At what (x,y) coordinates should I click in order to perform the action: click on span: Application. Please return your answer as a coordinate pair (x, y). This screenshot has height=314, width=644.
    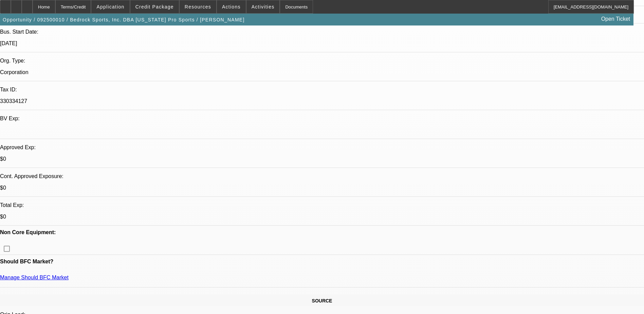
    Looking at the image, I should click on (110, 7).